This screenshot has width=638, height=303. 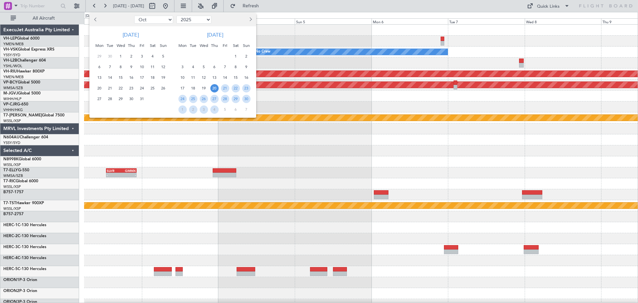 I want to click on div: 20-11-2025, so click(x=214, y=88).